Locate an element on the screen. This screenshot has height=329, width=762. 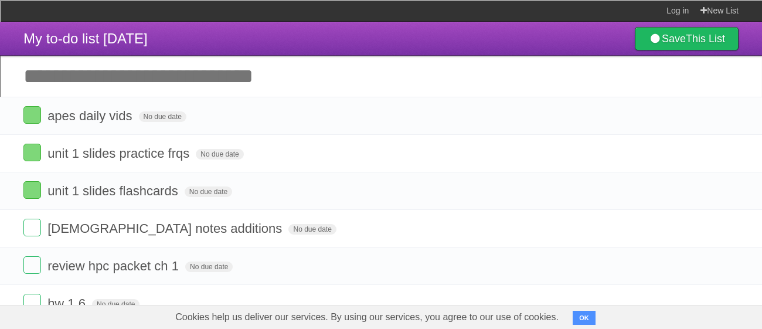
span: unit 1 slides practice frqs is located at coordinates (120, 153).